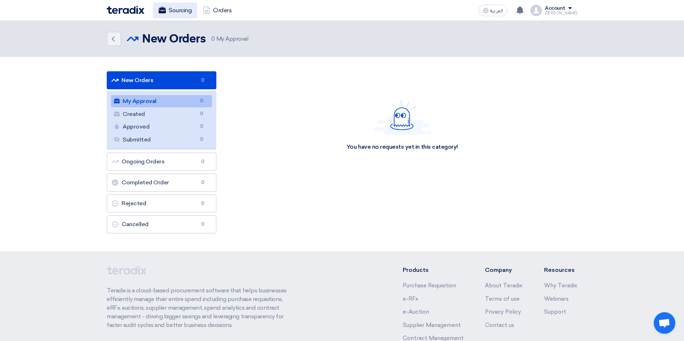 This screenshot has height=341, width=684. Describe the element at coordinates (162, 101) in the screenshot. I see `a: My Approval` at that location.